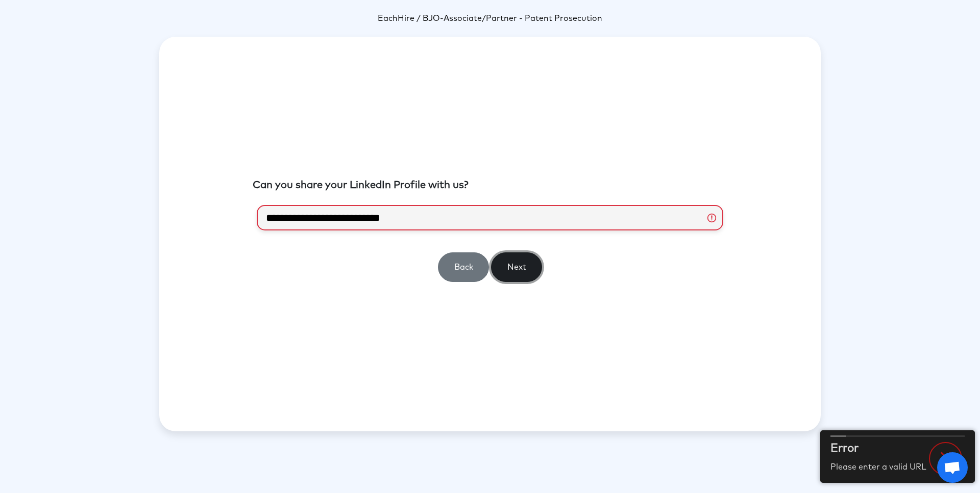 Image resolution: width=980 pixels, height=493 pixels. Describe the element at coordinates (523, 19) in the screenshot. I see `span: Associate/Partner - Patent Prosecution` at that location.